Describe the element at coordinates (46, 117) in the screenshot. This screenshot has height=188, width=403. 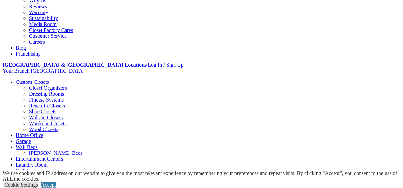
I see `a: Walk-in Closets` at that location.